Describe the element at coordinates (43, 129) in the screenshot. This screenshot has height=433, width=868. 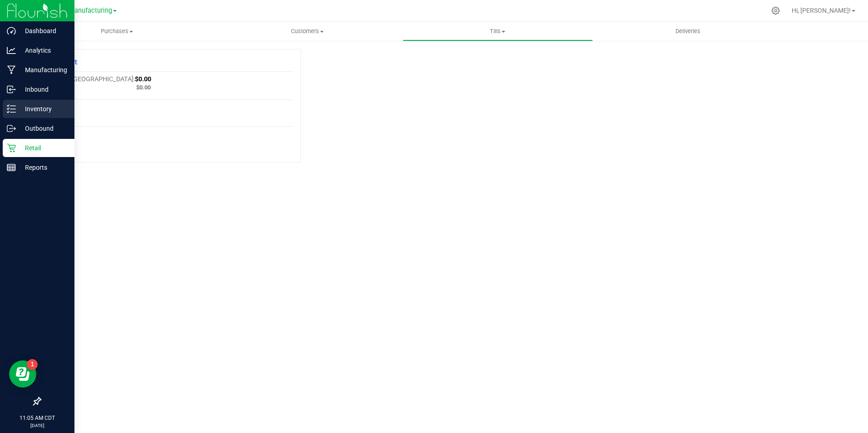
I see `p: Outbound` at that location.